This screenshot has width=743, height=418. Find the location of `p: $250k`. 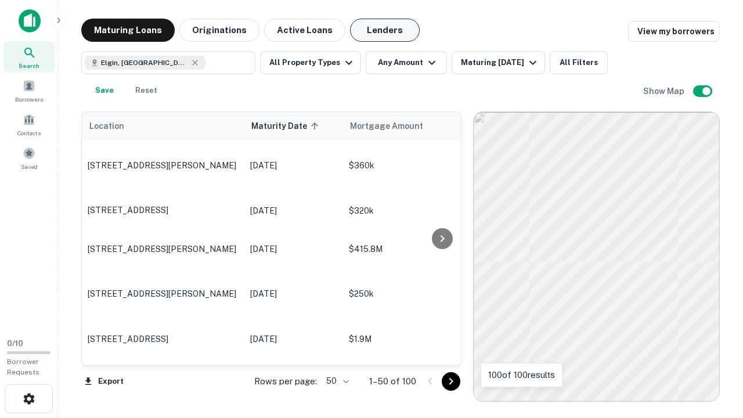

p: $250k is located at coordinates (407, 294).